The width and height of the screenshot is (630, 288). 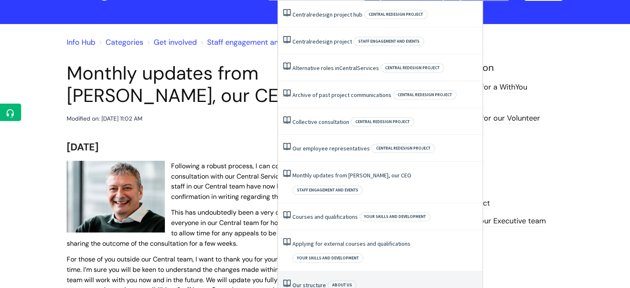 I want to click on a: Collective consultation, so click(x=321, y=122).